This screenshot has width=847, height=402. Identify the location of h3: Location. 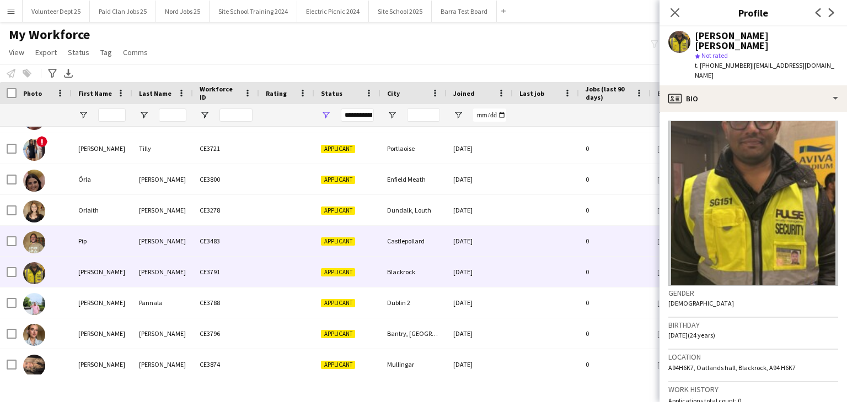
(753, 357).